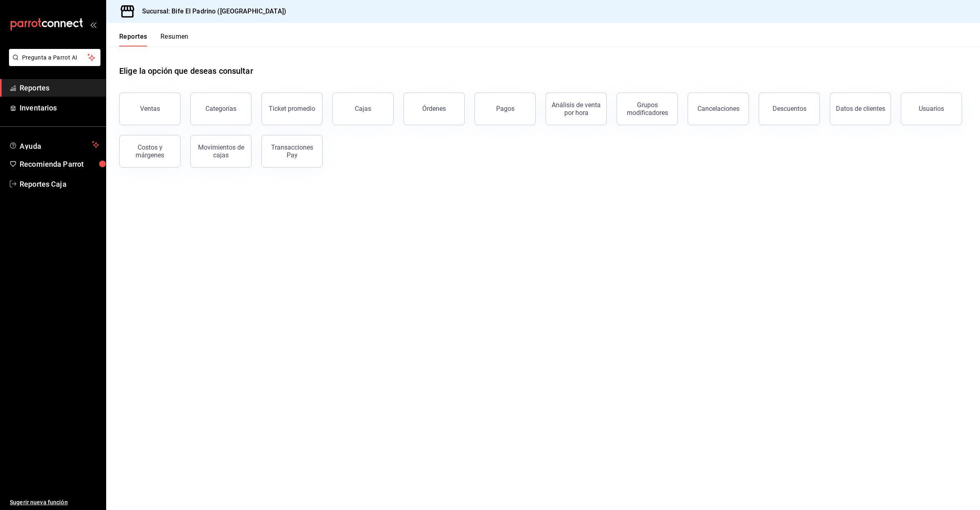 The image size is (980, 510). What do you see at coordinates (576, 109) in the screenshot?
I see `div: Análisis de venta por hora` at bounding box center [576, 109].